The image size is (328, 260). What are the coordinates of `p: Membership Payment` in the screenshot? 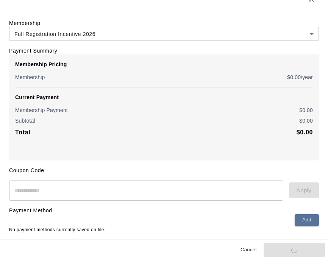 It's located at (41, 110).